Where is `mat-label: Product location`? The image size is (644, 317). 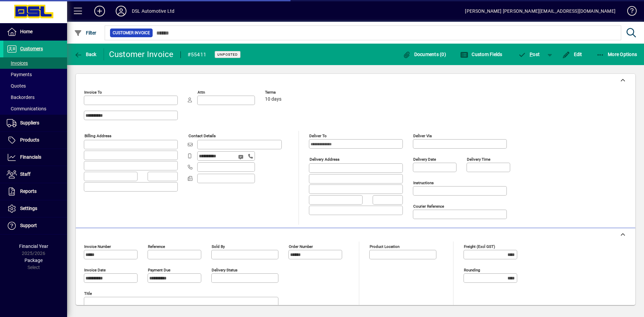
mat-label: Product location is located at coordinates (384, 246).